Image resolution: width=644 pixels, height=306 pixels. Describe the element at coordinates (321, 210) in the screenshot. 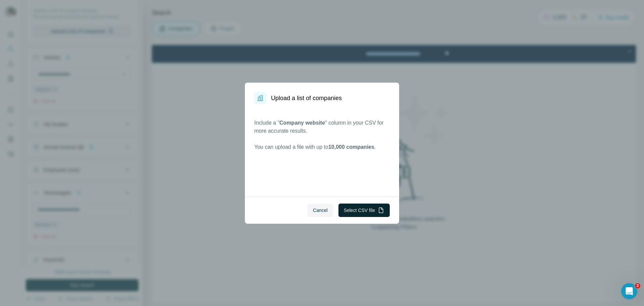

I see `span: Cancel` at that location.